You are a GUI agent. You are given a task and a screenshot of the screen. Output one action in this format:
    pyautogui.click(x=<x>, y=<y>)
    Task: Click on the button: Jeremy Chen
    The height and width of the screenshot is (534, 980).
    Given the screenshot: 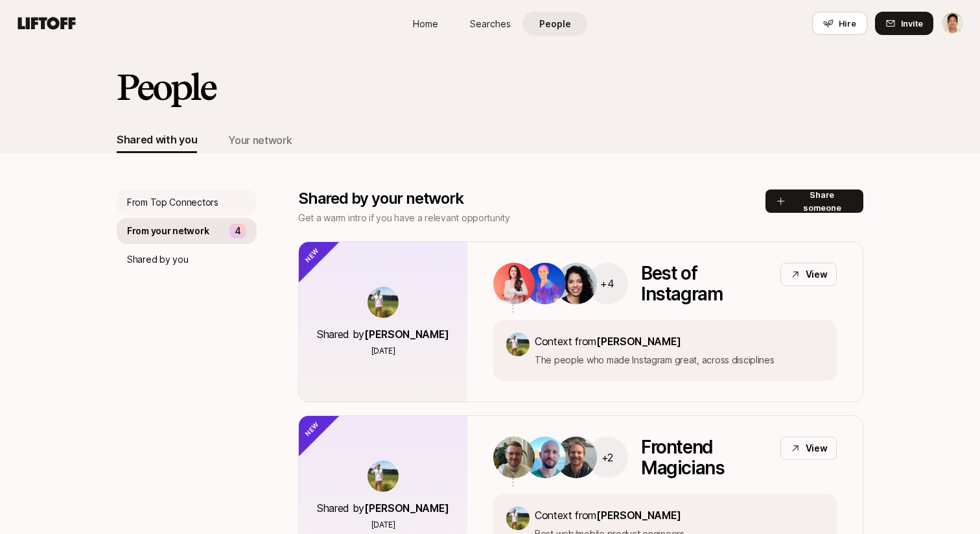 What is the action you would take?
    pyautogui.click(x=953, y=23)
    